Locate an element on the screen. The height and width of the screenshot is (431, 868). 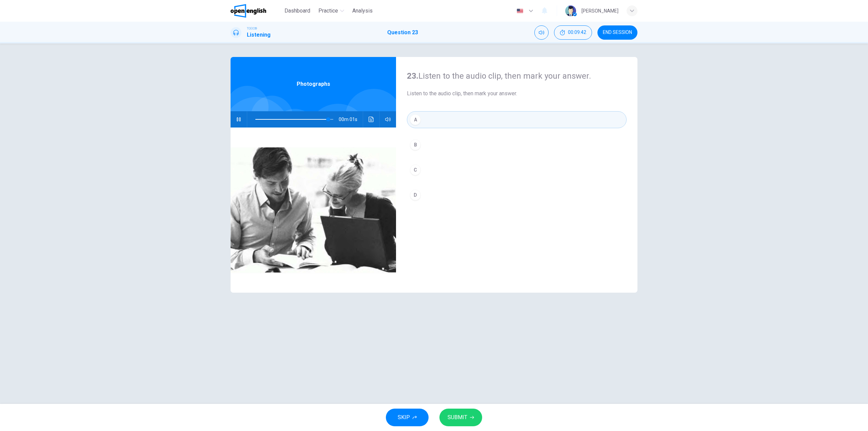
span: END SESSION is located at coordinates (617, 33).